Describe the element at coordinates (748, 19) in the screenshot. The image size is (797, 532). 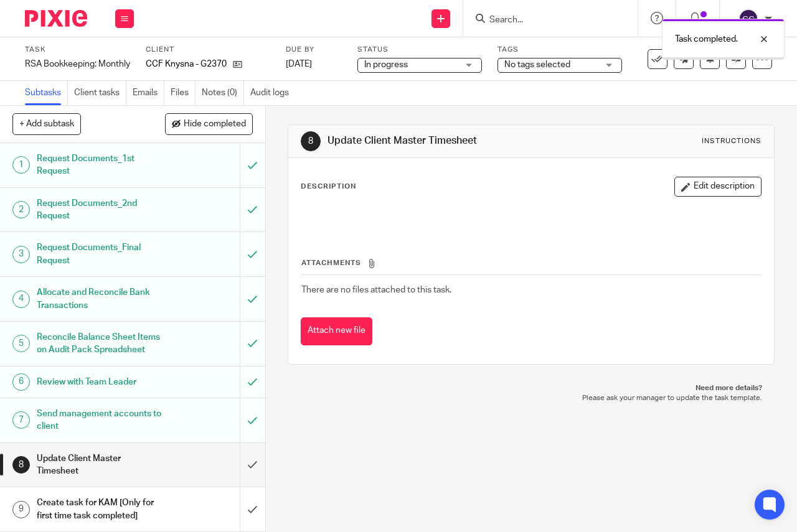
I see `img: svg%3E` at that location.